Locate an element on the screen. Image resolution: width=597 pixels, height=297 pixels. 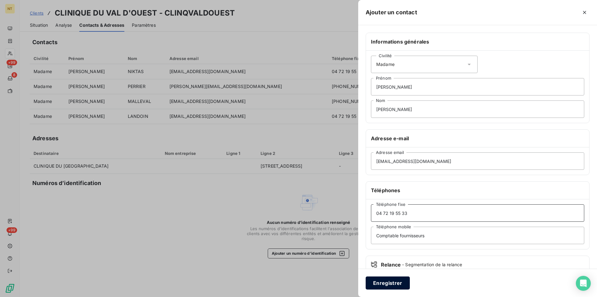
button: Enregistrer is located at coordinates (388, 283).